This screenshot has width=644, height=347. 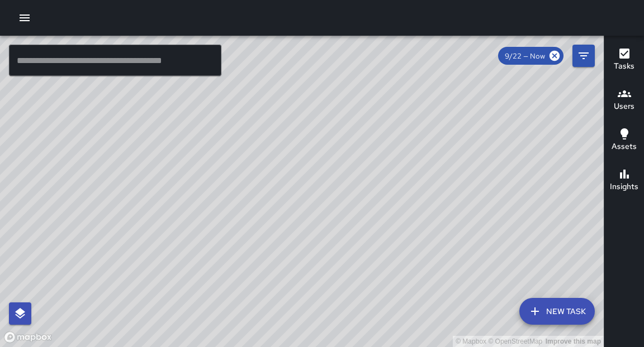 I want to click on h6: Assets, so click(x=624, y=147).